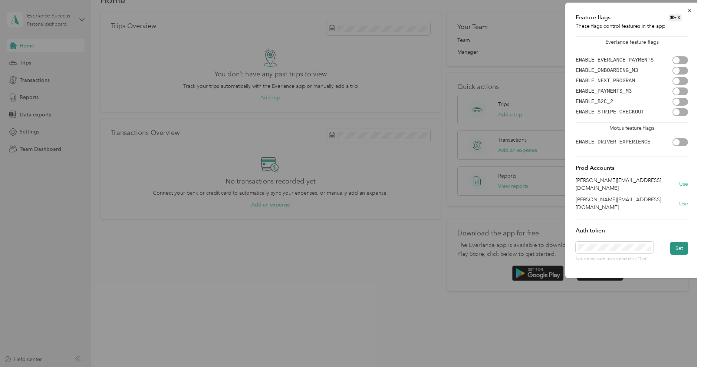  What do you see at coordinates (675, 17) in the screenshot?
I see `span: ⌘ + K` at bounding box center [675, 17].